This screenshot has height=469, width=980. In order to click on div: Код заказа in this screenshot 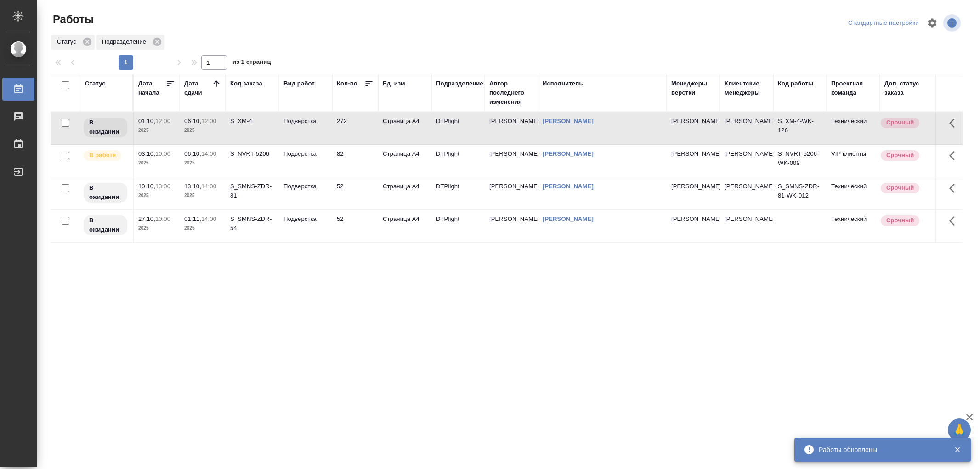, I will do `click(246, 83)`.